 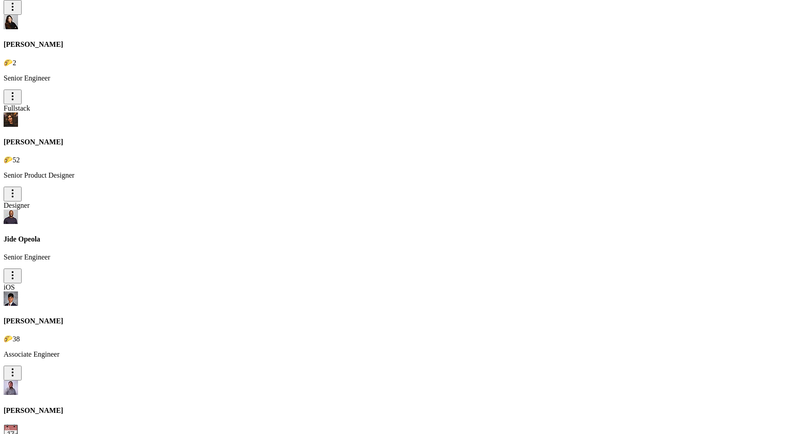 I want to click on p: Senior Product Designer, so click(x=393, y=176).